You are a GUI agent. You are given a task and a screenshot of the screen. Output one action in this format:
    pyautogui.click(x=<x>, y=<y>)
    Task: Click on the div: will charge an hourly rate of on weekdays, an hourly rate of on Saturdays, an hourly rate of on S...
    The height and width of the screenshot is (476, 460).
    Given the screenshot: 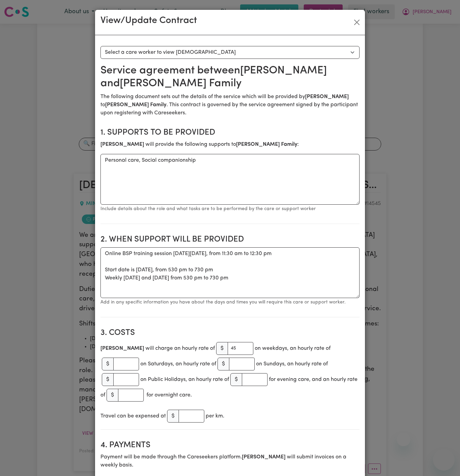 What is the action you would take?
    pyautogui.click(x=230, y=372)
    